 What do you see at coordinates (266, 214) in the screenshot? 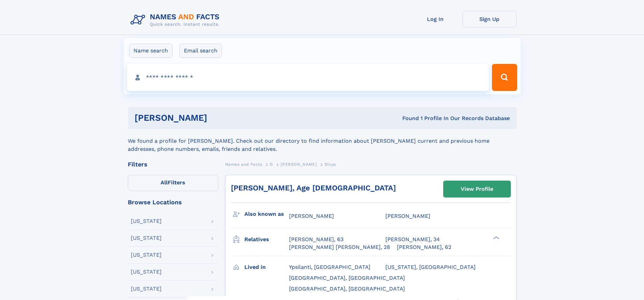
I see `h3: Also known as` at bounding box center [266, 214].